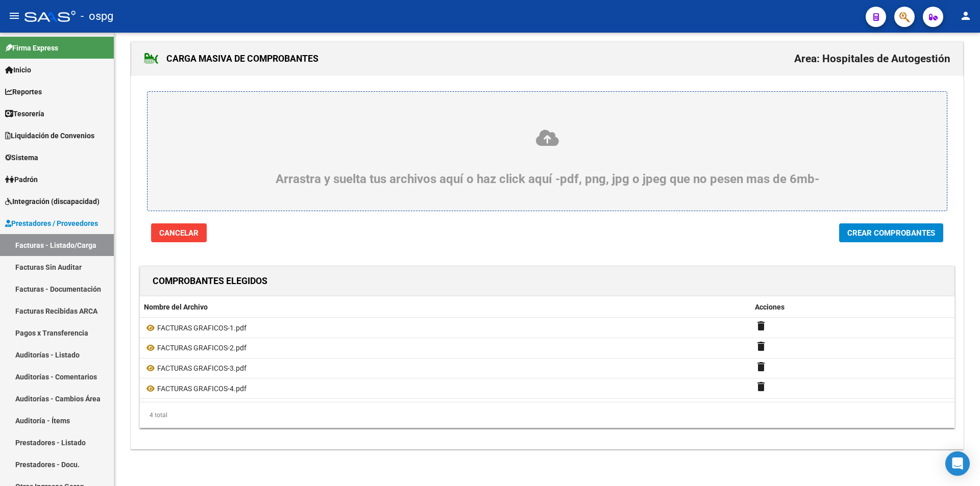 This screenshot has height=486, width=980. I want to click on mat-icon: person, so click(966, 16).